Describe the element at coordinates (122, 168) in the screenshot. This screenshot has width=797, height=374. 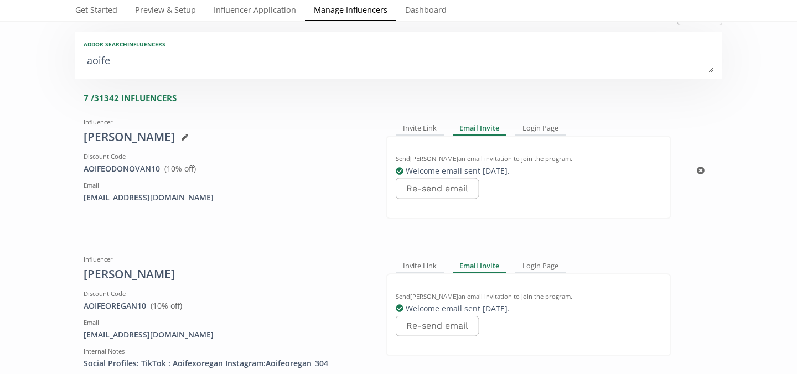
I see `span: AOIFEODONOVAN10` at that location.